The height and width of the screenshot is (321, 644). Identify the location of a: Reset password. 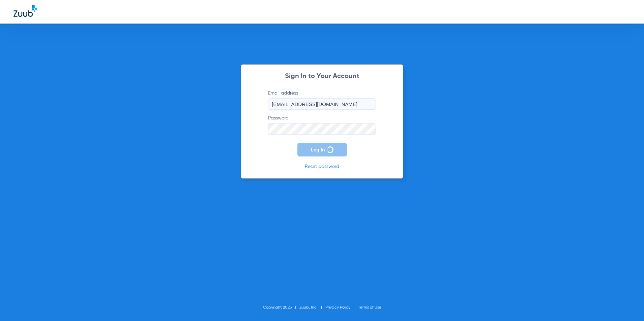
(322, 167).